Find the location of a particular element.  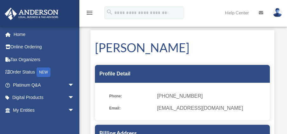

a: Order StatusNEW is located at coordinates (44, 72).